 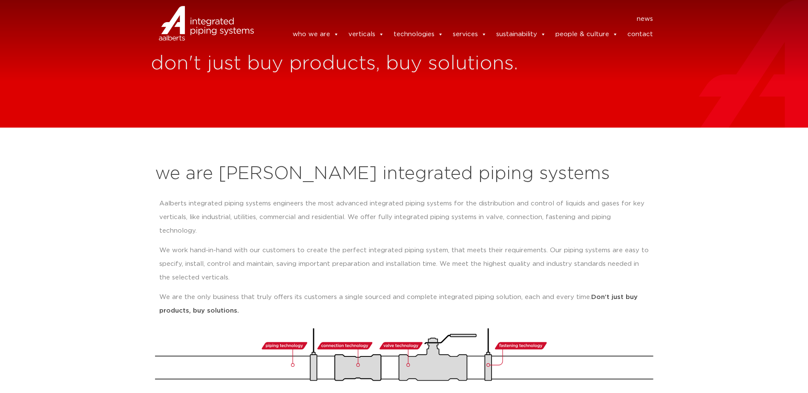 I want to click on p: Aalberts integrated piping systems engineers the most advanced integrated piping systems for the ..., so click(x=404, y=218).